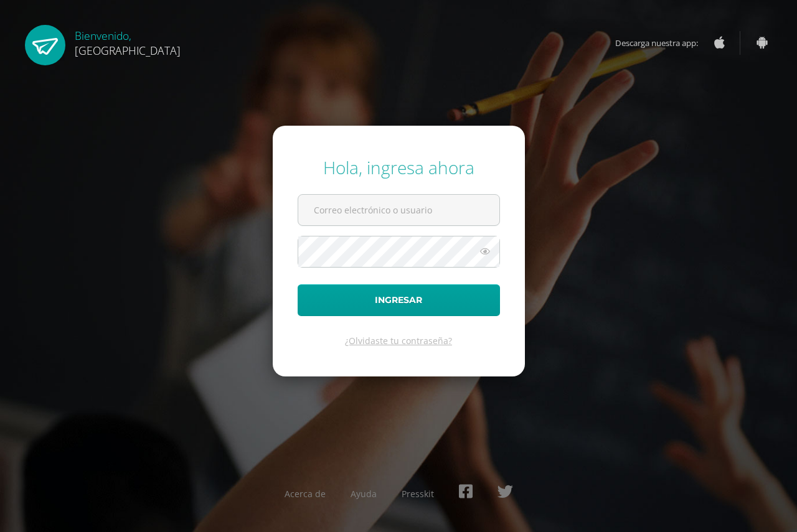  Describe the element at coordinates (398, 210) in the screenshot. I see `input: Correo electrónico o usuario` at that location.